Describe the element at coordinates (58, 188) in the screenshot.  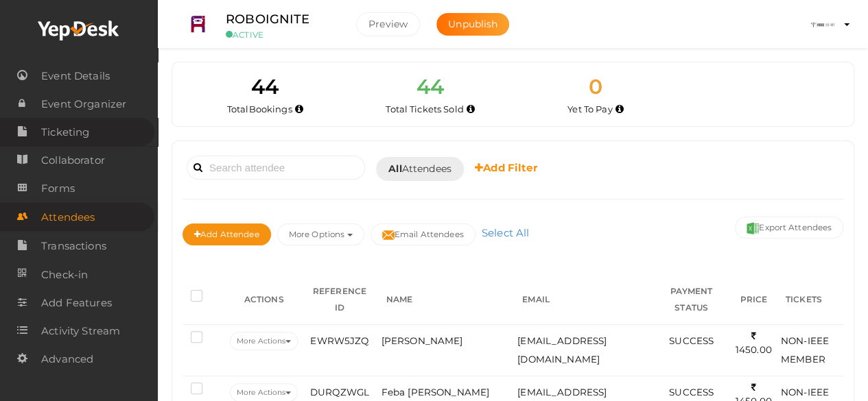
I see `span: Forms` at that location.